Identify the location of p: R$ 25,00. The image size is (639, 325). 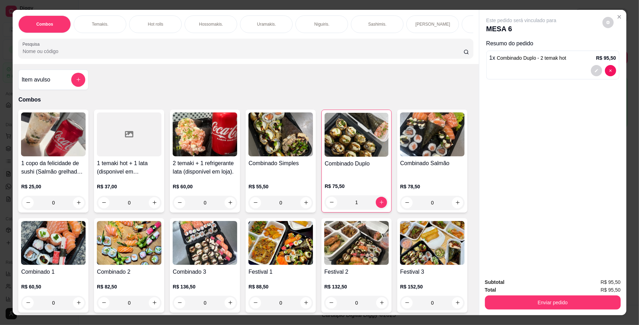
(53, 186).